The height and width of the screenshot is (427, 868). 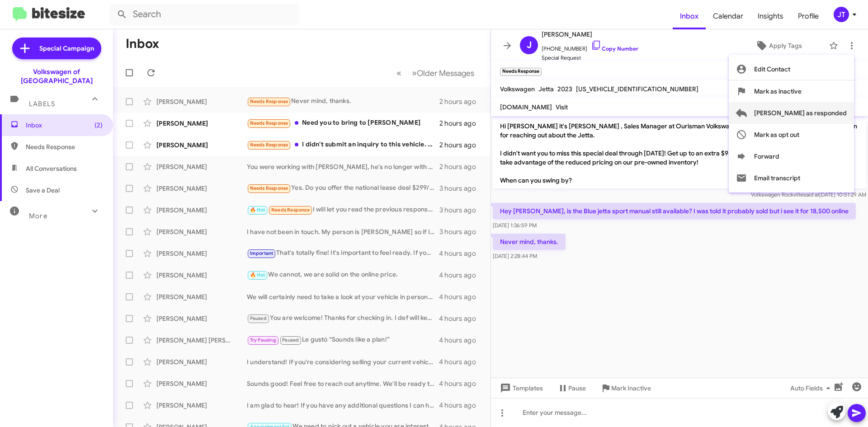 I want to click on span: Mark as opt out, so click(x=776, y=135).